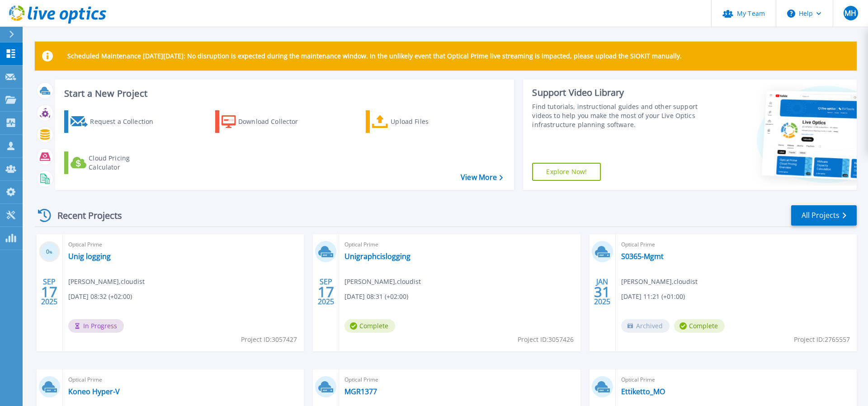  Describe the element at coordinates (275, 122) in the screenshot. I see `div: Download Collector` at that location.